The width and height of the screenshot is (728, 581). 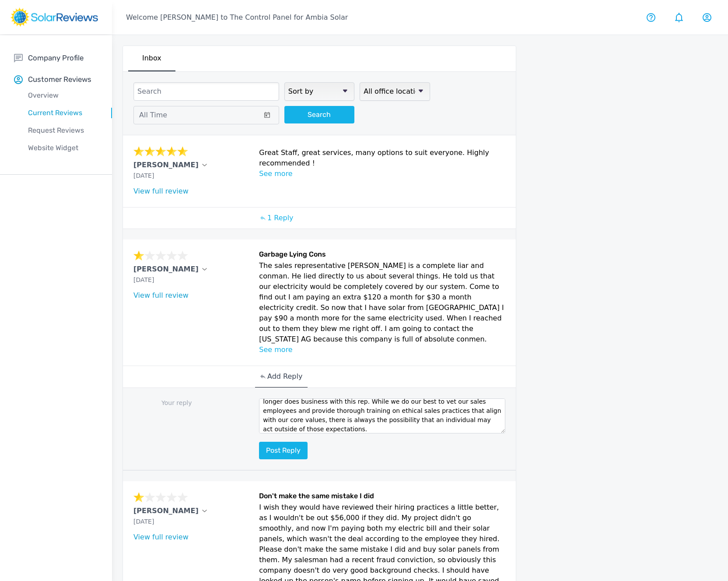 What do you see at coordinates (56, 58) in the screenshot?
I see `p: Company Profile` at bounding box center [56, 58].